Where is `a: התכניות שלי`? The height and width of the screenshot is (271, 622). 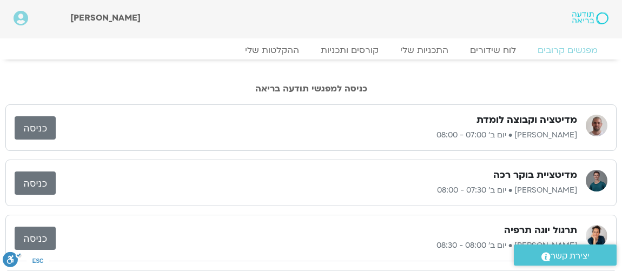 a: התכניות שלי is located at coordinates (424, 50).